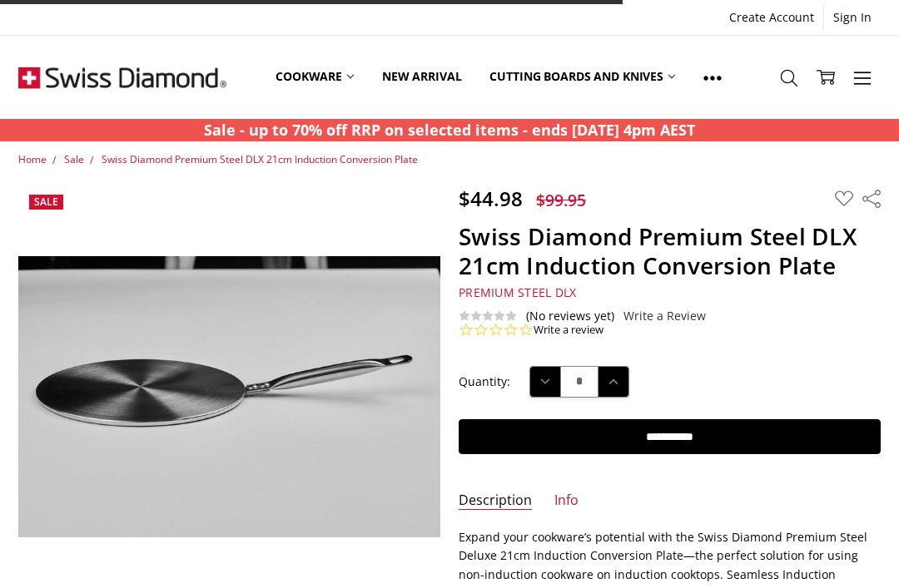  What do you see at coordinates (74, 159) in the screenshot?
I see `a: Sale` at bounding box center [74, 159].